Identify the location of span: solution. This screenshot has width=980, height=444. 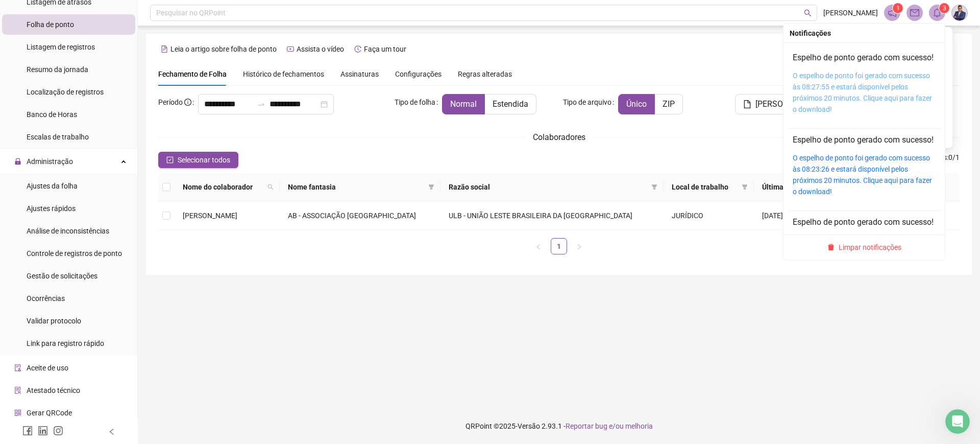
(18, 391).